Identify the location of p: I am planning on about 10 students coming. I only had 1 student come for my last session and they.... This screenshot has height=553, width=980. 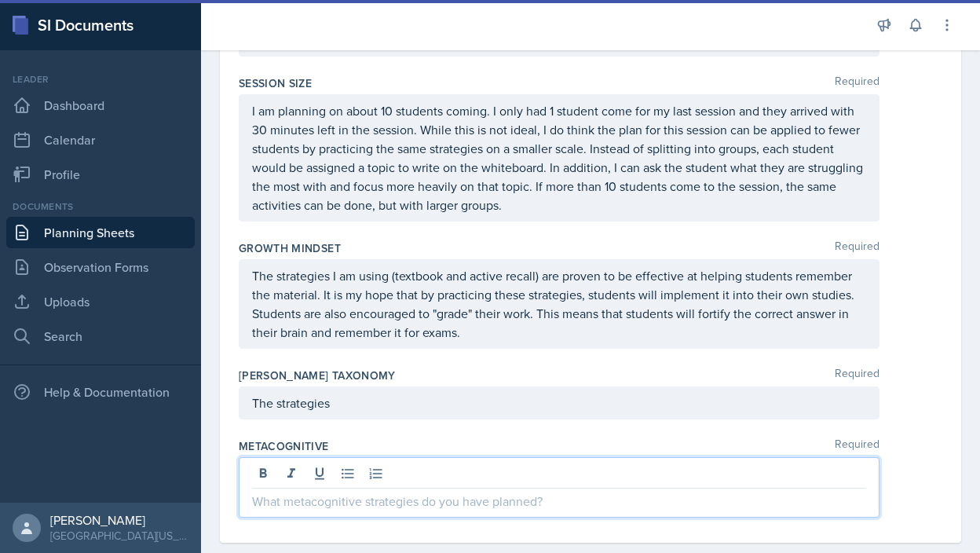
(559, 158).